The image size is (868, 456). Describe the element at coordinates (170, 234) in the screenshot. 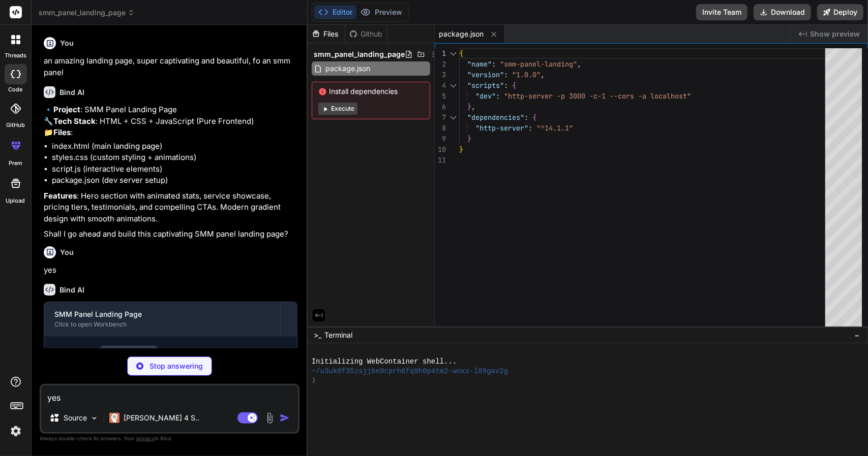

I see `p: Shall I go ahead and build this captivating SMM panel landing page?` at that location.